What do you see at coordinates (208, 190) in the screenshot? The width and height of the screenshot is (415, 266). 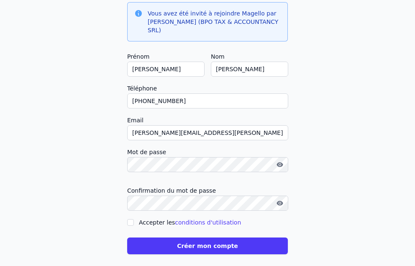 I see `label: Confirmation du mot de passe` at bounding box center [208, 190].